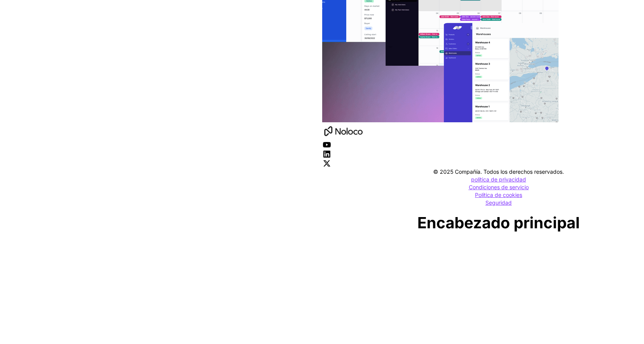  I want to click on a: Condiciones de servicio, so click(499, 187).